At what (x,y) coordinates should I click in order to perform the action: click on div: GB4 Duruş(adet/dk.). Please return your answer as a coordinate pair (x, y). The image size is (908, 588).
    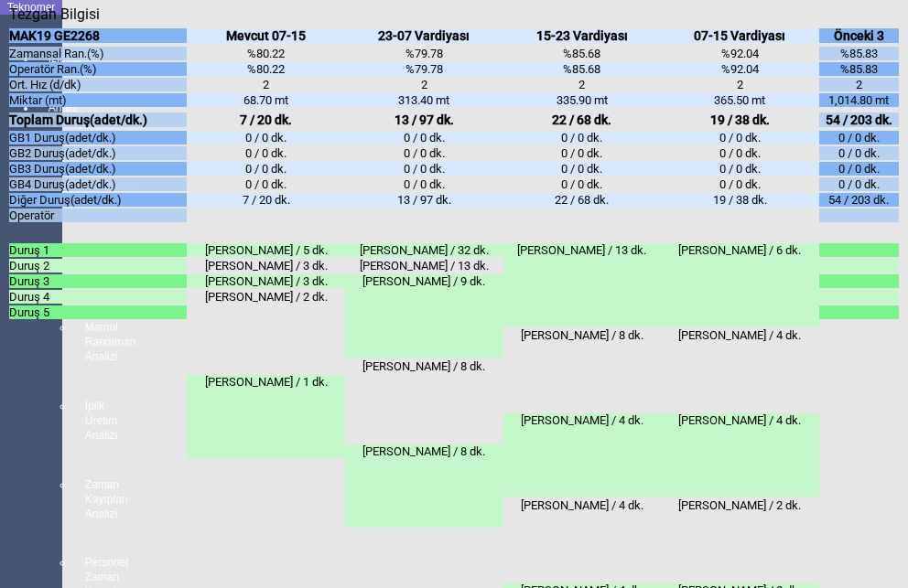
    Looking at the image, I should click on (98, 184).